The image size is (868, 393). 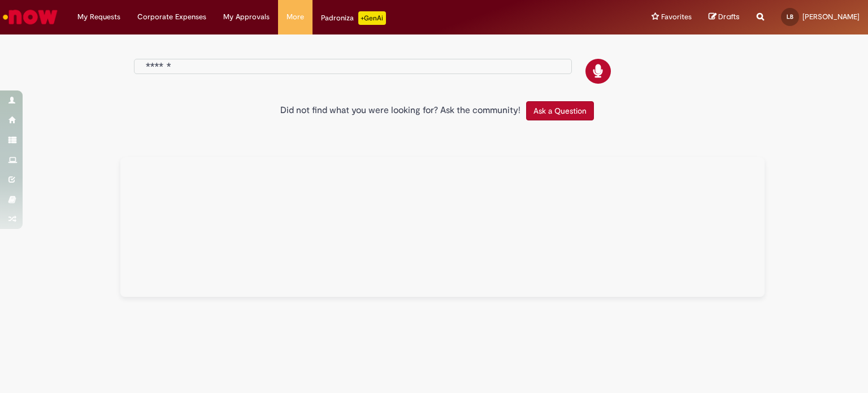 I want to click on div: Padroniza, so click(x=354, y=18).